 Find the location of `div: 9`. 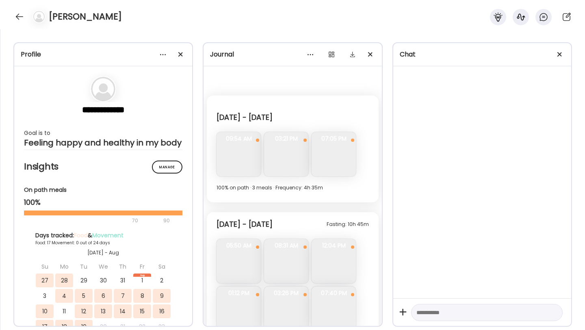

div: 9 is located at coordinates (162, 296).